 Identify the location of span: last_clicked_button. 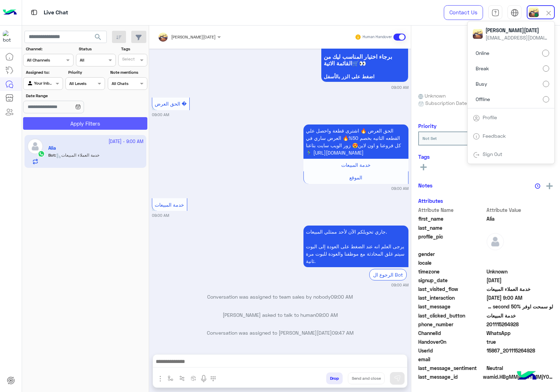
(452, 316).